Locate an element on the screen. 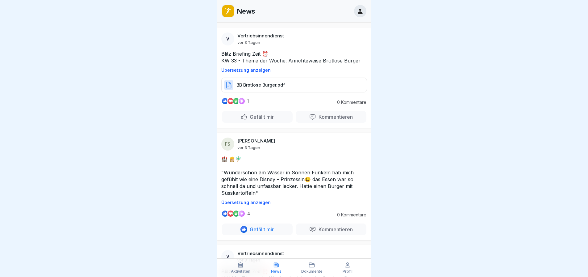  p: Aktivitäten is located at coordinates (241, 271).